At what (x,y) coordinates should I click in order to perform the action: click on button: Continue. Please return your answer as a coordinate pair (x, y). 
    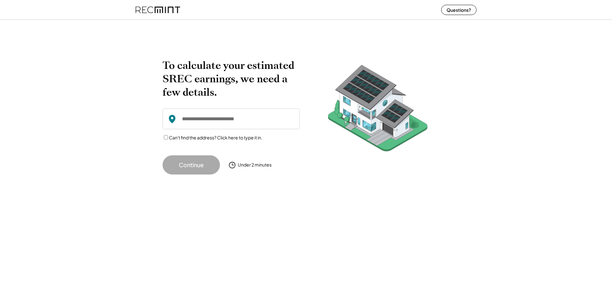
    Looking at the image, I should click on (191, 165).